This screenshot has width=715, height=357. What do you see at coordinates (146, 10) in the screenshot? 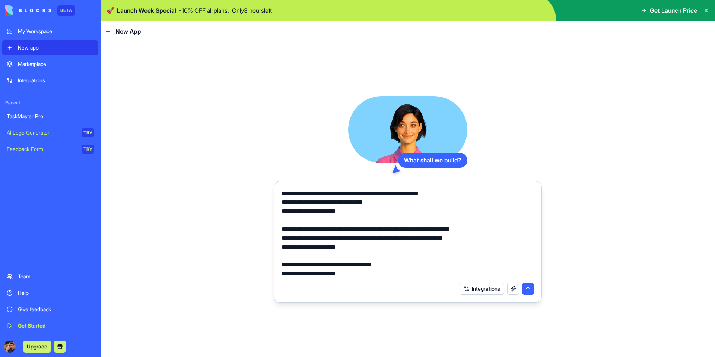
I see `span: Launch Week Special` at bounding box center [146, 10].